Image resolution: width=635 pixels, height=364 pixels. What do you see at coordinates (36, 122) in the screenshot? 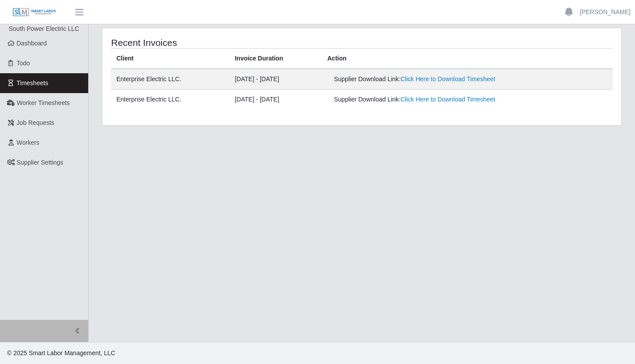
I see `span: Job Requests` at bounding box center [36, 122].